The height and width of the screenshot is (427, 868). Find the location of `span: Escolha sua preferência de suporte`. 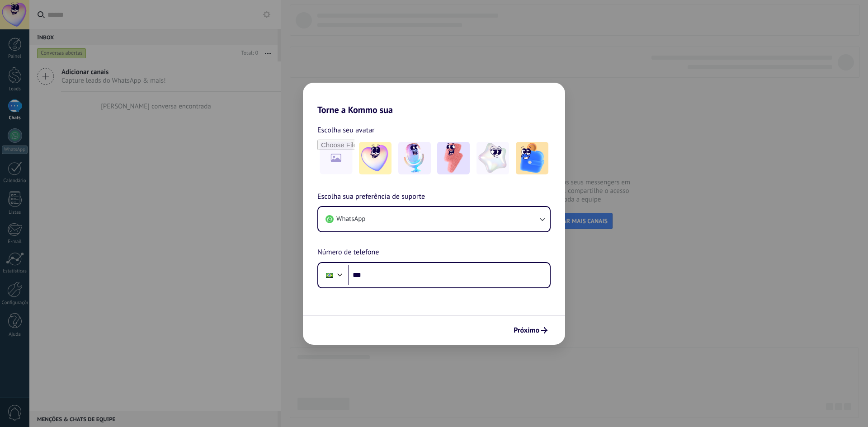

span: Escolha sua preferência de suporte is located at coordinates (371, 197).